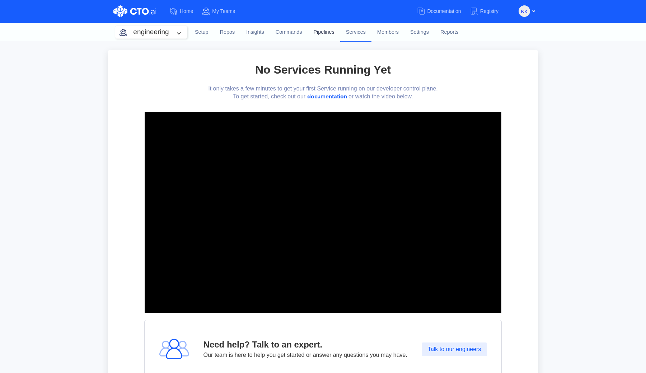  What do you see at coordinates (306, 344) in the screenshot?
I see `div: Need help? Talk to an expert.` at bounding box center [306, 344].